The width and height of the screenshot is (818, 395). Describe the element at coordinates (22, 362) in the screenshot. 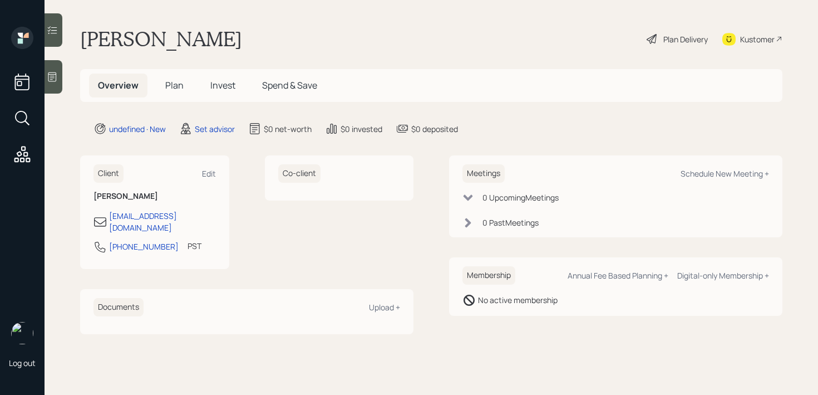

I see `div: Log out` at that location.